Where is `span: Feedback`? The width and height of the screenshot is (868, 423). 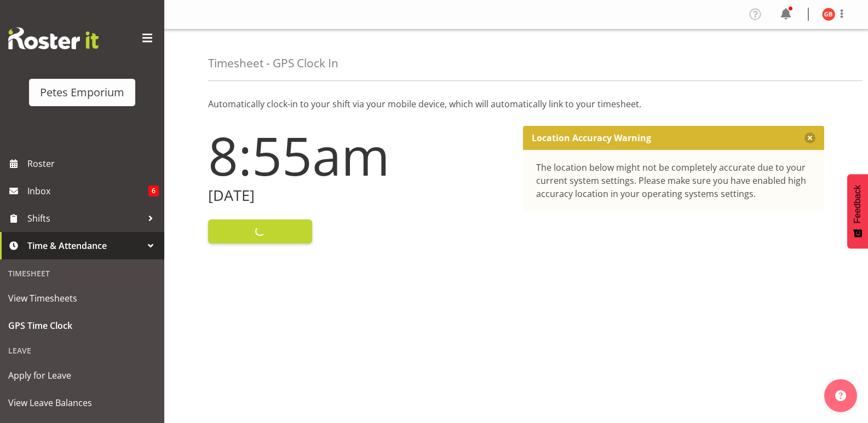
span: Feedback is located at coordinates (858, 204).